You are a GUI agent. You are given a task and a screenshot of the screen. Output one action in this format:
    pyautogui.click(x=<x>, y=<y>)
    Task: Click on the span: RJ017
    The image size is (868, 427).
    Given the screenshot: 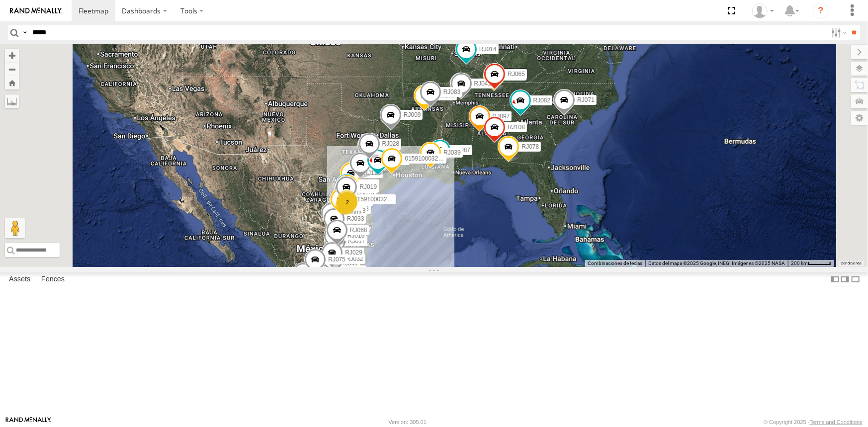 What is the action you would take?
    pyautogui.click(x=356, y=241)
    